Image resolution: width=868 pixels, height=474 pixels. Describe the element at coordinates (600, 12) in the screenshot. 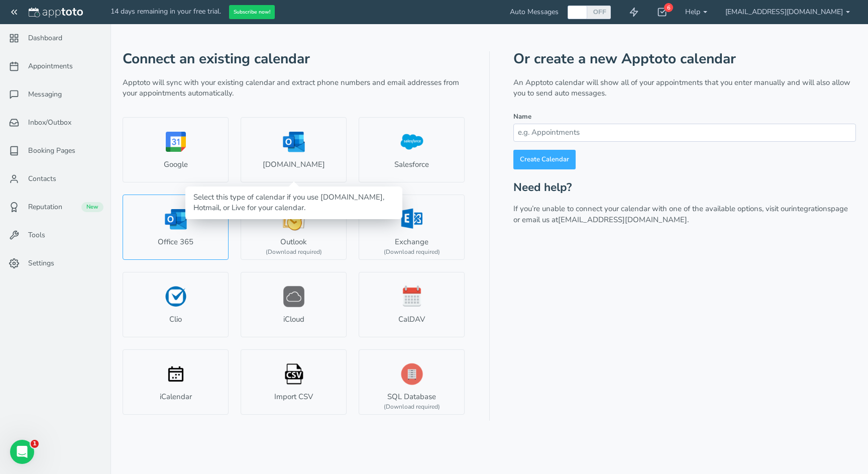

I see `label: OFF` at that location.